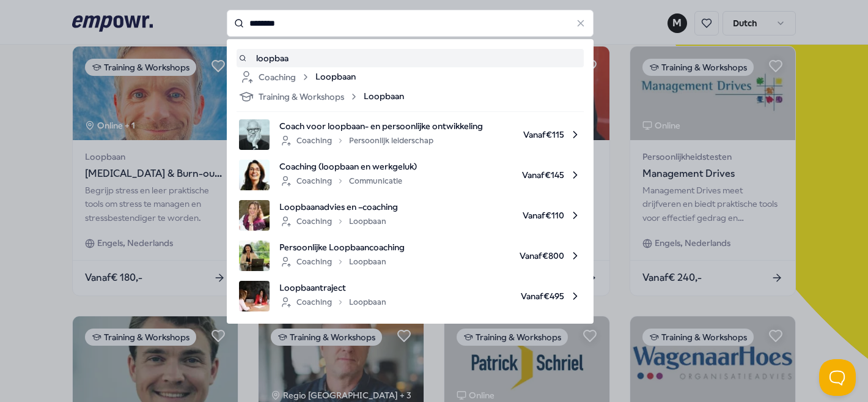 The height and width of the screenshot is (402, 868). What do you see at coordinates (411, 23) in the screenshot?
I see `input: Search for products, categories or subcategories` at bounding box center [411, 23].